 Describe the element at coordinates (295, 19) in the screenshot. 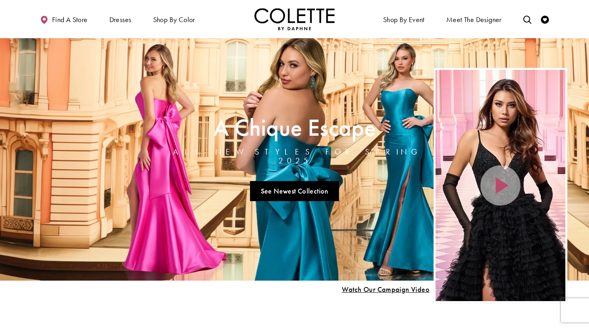

I see `a: Visit Home Page` at that location.